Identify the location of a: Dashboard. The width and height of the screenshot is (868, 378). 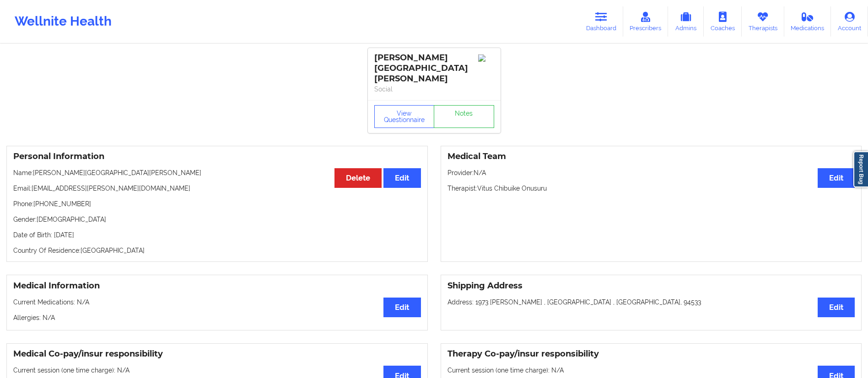
(601, 21).